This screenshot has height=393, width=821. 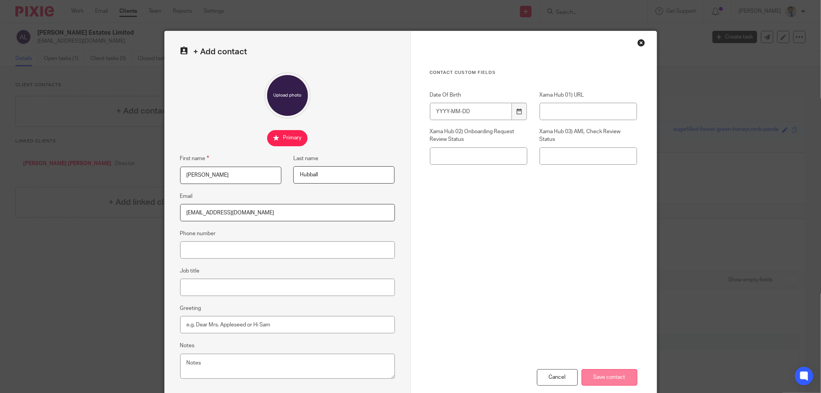 I want to click on label: Date Of Birth, so click(x=479, y=95).